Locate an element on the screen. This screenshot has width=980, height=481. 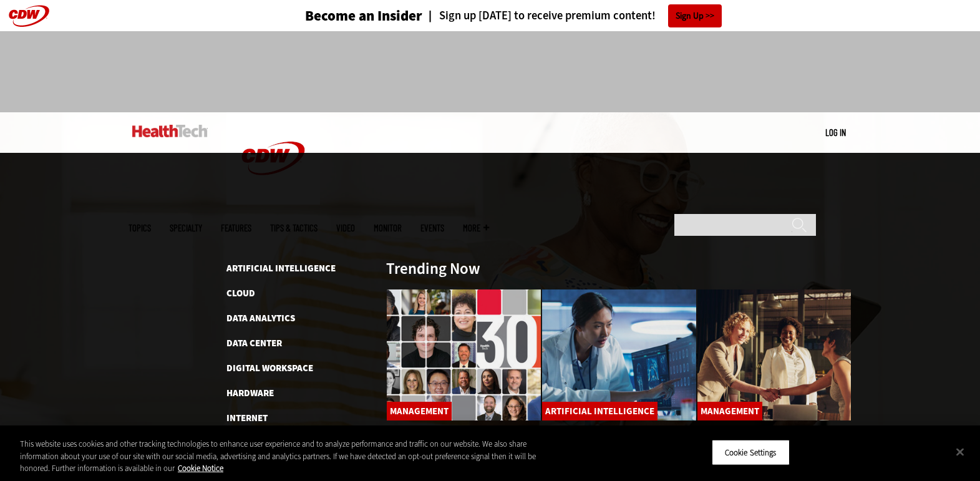
div: This website uses cookies and other tracking technologies to enhance user experience and to analy... is located at coordinates (279, 456).